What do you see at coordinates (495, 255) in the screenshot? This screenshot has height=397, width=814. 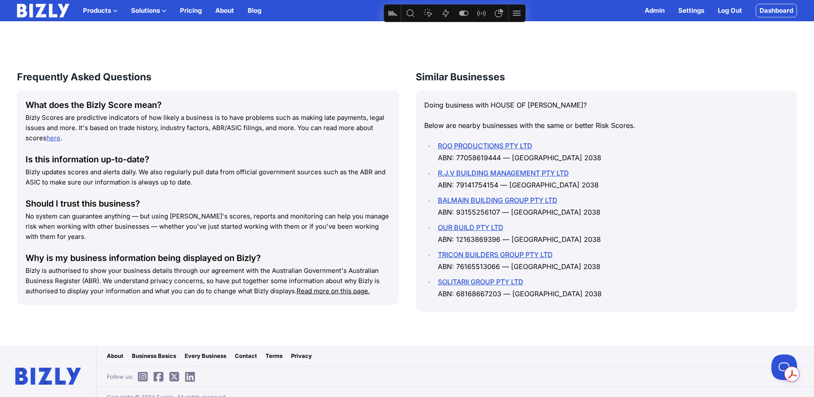 I see `a: TRICON BUILDERS GROUP PTY LTD` at bounding box center [495, 255].